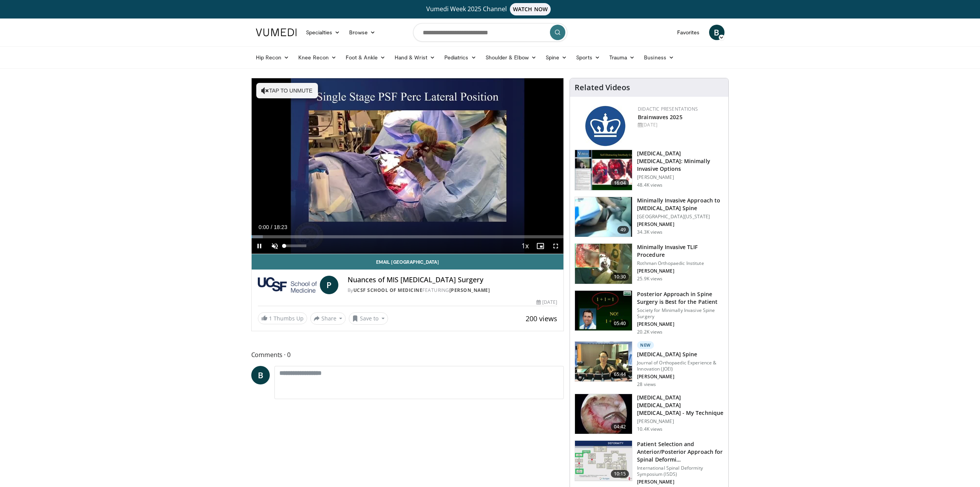 The width and height of the screenshot is (980, 487). I want to click on img: UCSF School of Medicine, so click(287, 285).